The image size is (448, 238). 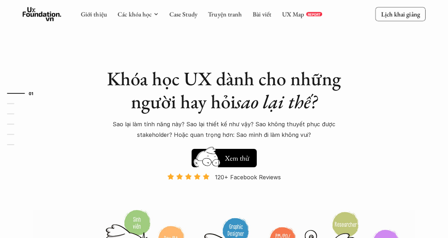 What do you see at coordinates (225, 14) in the screenshot?
I see `a: Truyện tranh` at bounding box center [225, 14].